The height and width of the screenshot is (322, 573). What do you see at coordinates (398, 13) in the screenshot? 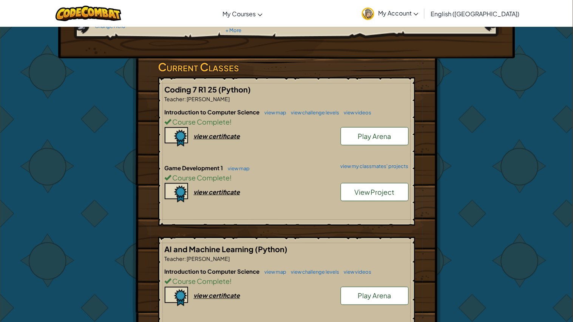
I see `span: My Account` at bounding box center [398, 13].